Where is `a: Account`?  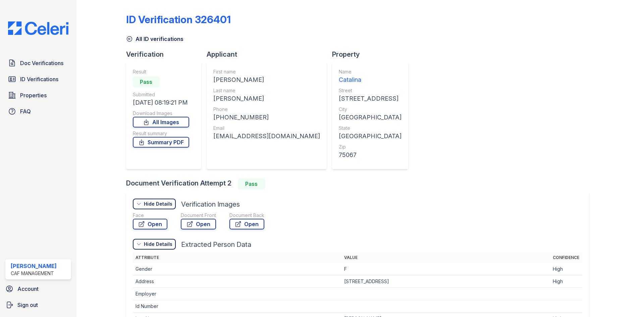 a: Account is located at coordinates (38, 289).